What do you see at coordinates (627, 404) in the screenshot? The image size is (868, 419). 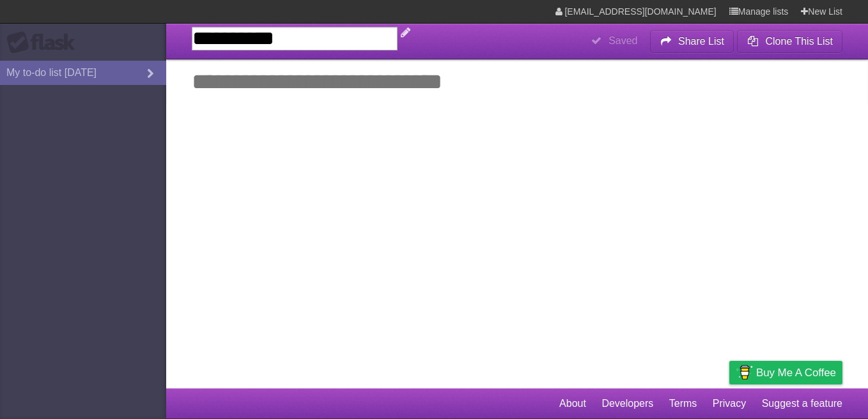 I see `a: Developers` at bounding box center [627, 404].